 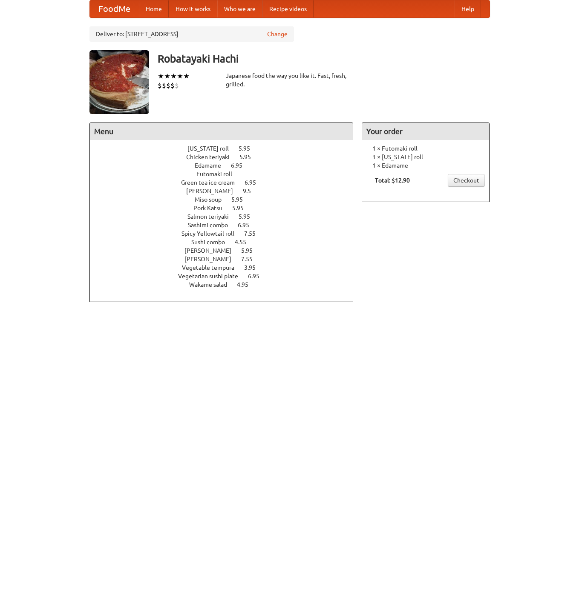 What do you see at coordinates (226, 242) in the screenshot?
I see `a: Sushi combo 4.55` at bounding box center [226, 242].